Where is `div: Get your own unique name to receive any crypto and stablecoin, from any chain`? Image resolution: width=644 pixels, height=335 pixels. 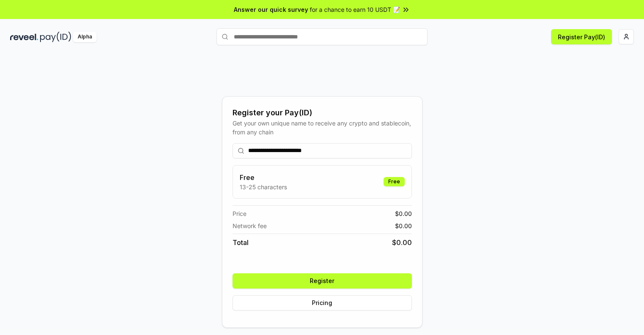 div: Get your own unique name to receive any crypto and stablecoin, from any chain is located at coordinates (322, 128).